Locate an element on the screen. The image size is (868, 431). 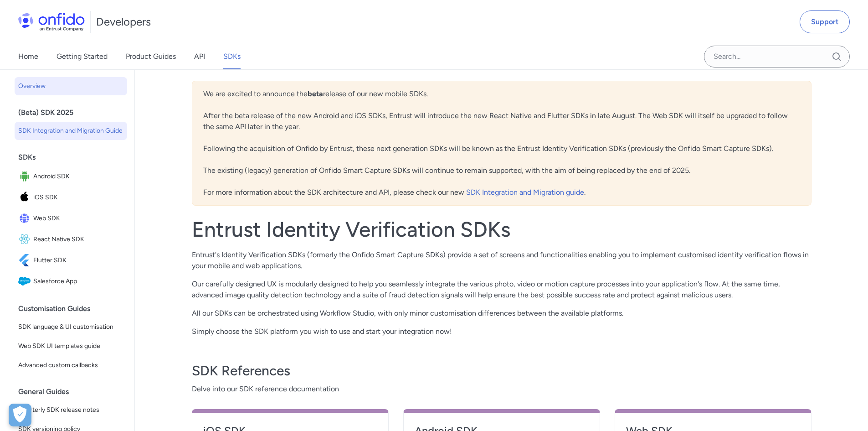
b: beta is located at coordinates (316, 93).